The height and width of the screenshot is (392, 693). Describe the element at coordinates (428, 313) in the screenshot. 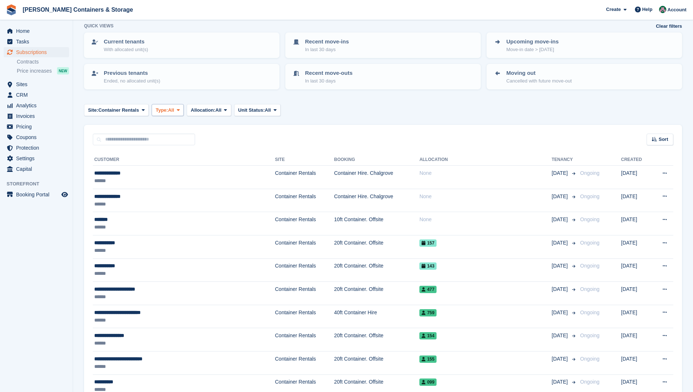

I see `span: 759` at that location.